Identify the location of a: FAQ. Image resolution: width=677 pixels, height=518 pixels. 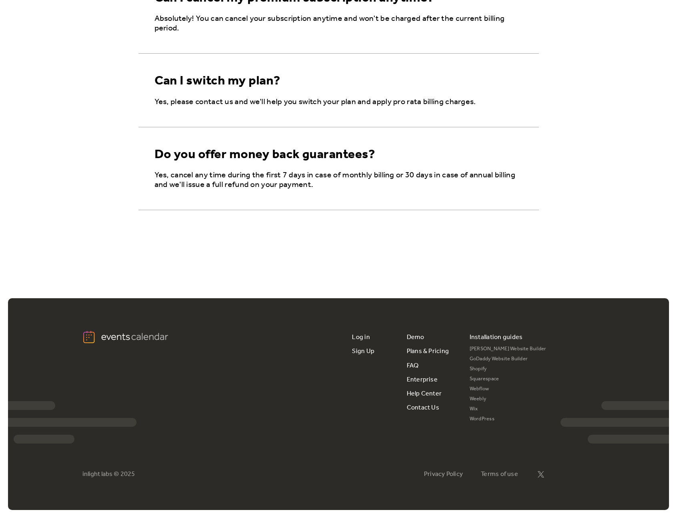
(413, 366).